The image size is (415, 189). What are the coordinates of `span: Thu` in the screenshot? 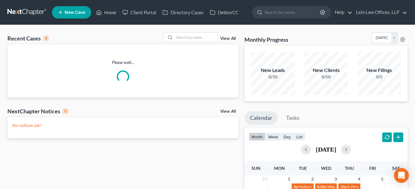 It's located at (349, 168).